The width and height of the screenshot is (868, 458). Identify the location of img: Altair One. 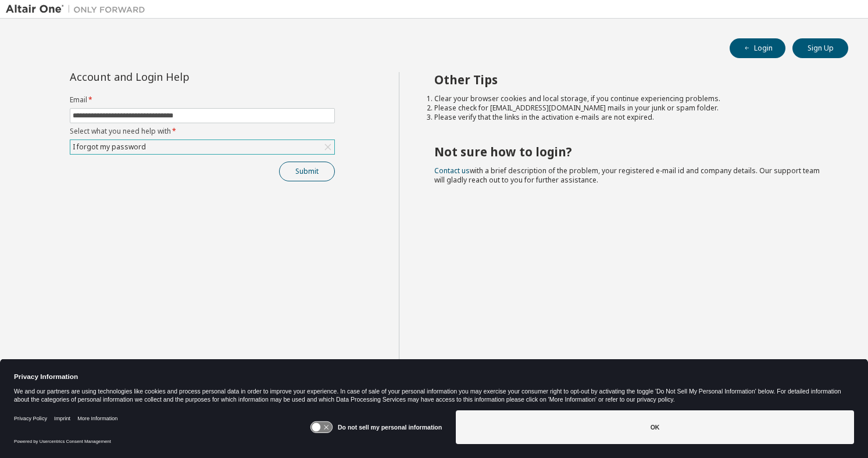
(79, 9).